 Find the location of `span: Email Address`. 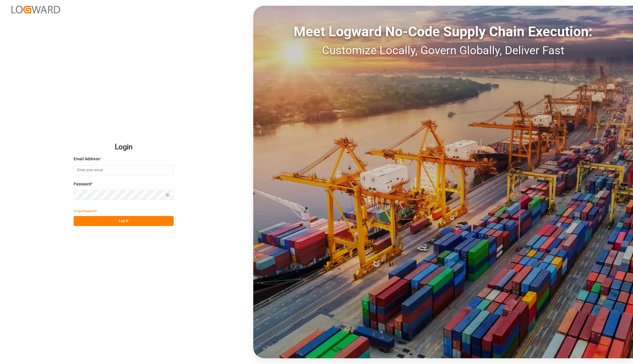

span: Email Address is located at coordinates (87, 159).